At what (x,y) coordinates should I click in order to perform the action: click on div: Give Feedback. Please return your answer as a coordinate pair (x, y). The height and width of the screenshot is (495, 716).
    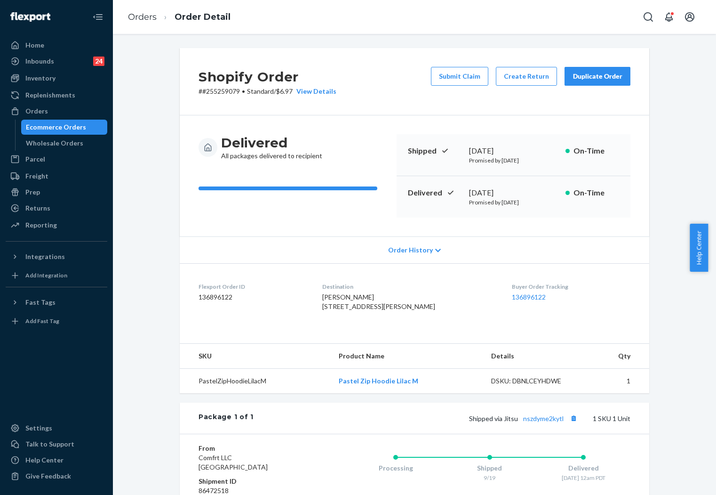
    Looking at the image, I should click on (48, 476).